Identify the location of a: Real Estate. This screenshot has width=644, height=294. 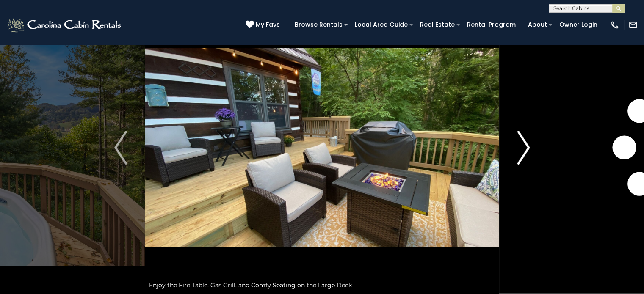
(437, 24).